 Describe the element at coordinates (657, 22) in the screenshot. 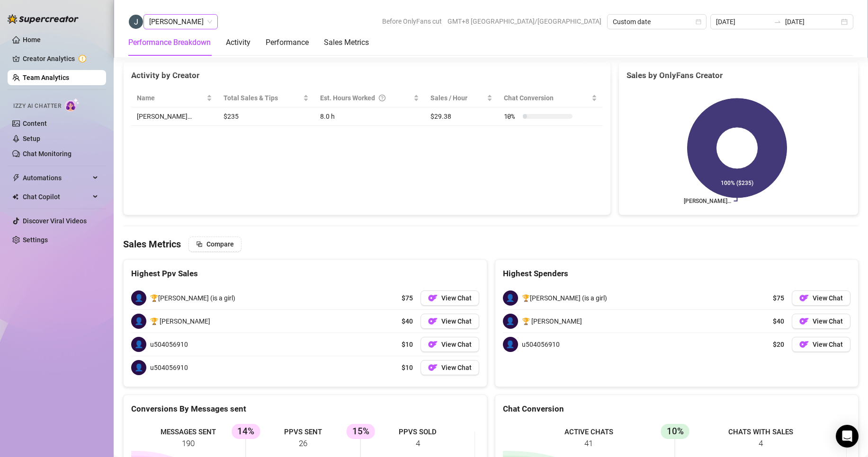

I see `span: Custom date` at that location.